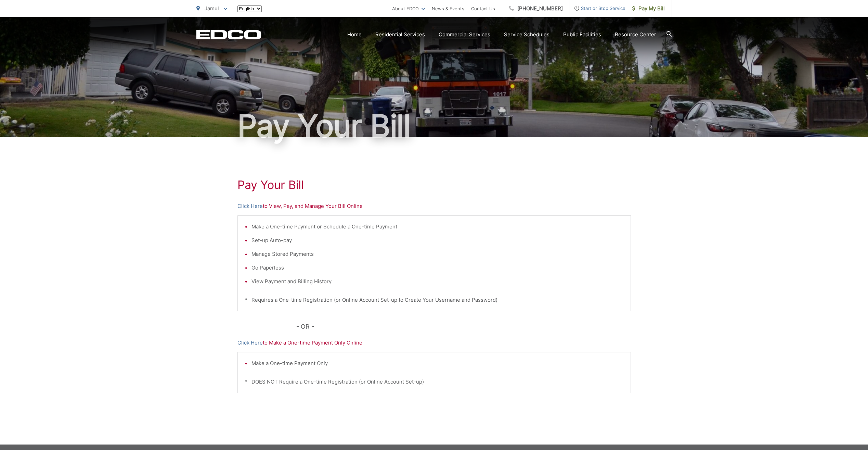  Describe the element at coordinates (438, 240) in the screenshot. I see `li: Set-up Auto-pay` at that location.